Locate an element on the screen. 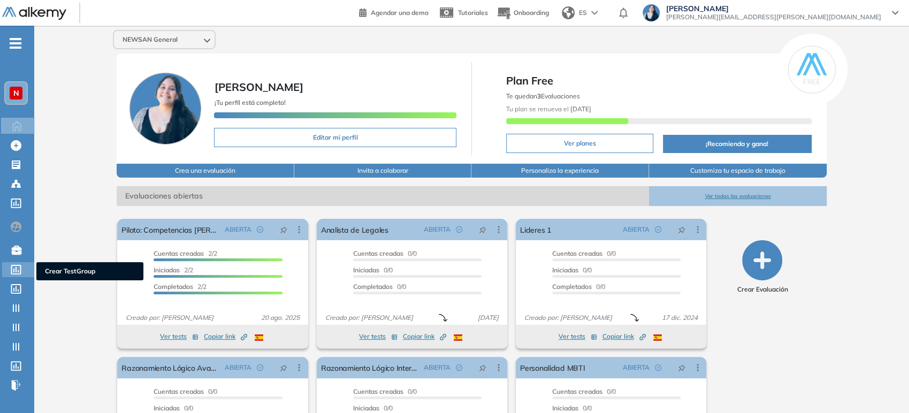 Image resolution: width=909 pixels, height=413 pixels. a: Razonamiento Lógico Intermedio is located at coordinates (370, 367).